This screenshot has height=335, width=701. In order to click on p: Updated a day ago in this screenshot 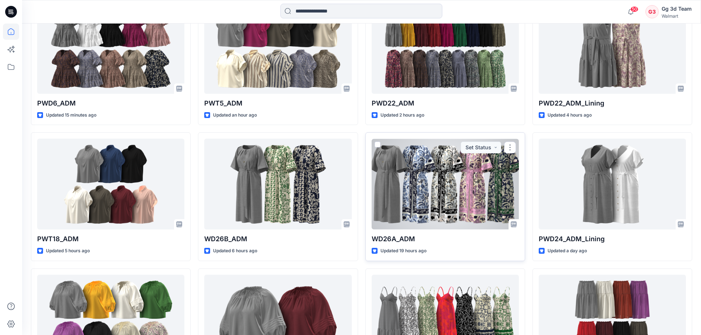, I will do `click(567, 251)`.